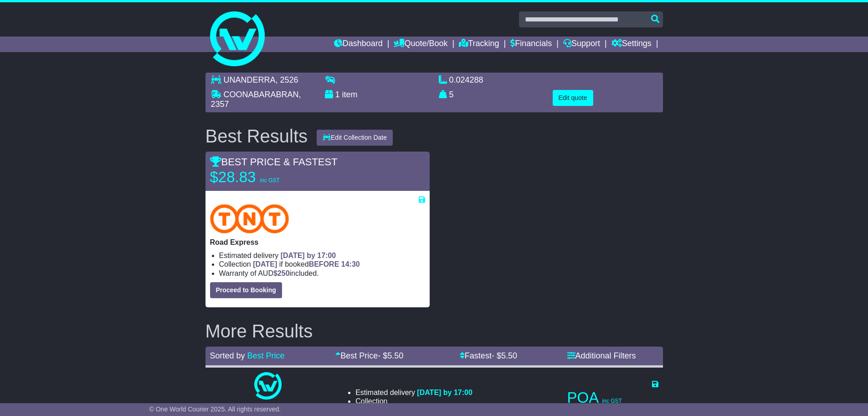 This screenshot has height=416, width=868. What do you see at coordinates (351, 264) in the screenshot?
I see `span: 14:30` at bounding box center [351, 264].